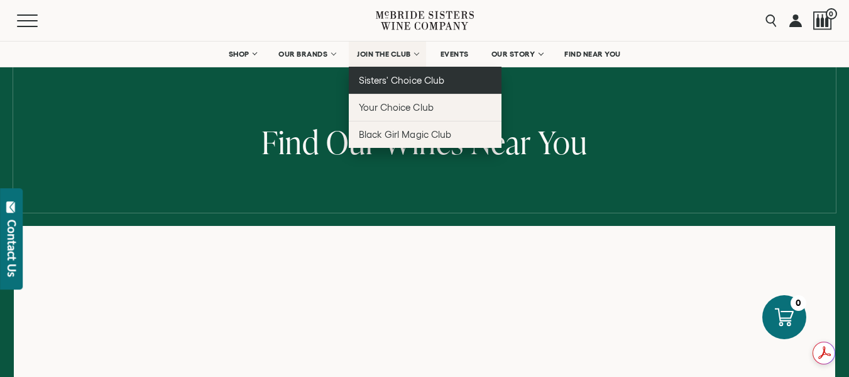 The width and height of the screenshot is (849, 377). I want to click on a: Black Girl Magic Club, so click(425, 134).